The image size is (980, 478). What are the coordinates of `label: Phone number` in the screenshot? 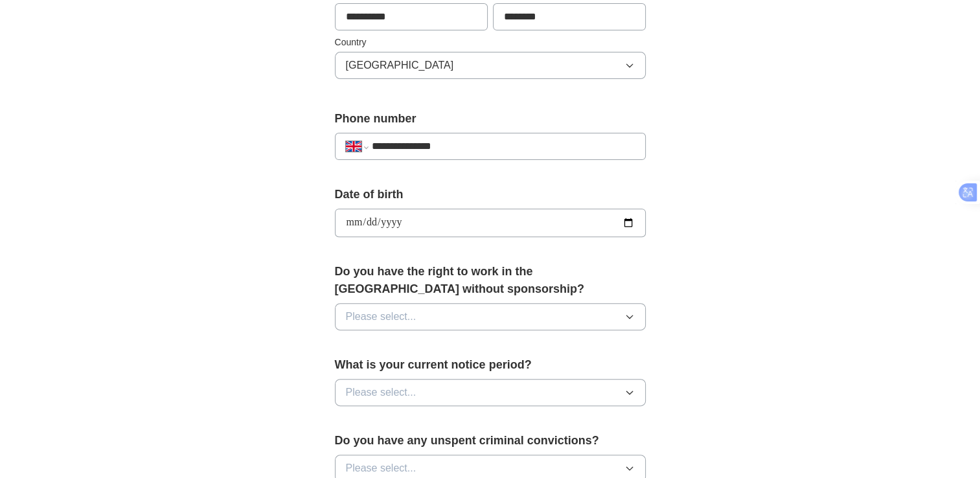 It's located at (491, 119).